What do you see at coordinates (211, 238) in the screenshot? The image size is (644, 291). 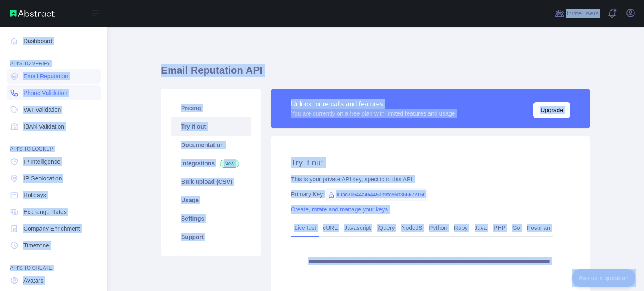 I see `a: Support` at bounding box center [211, 238].